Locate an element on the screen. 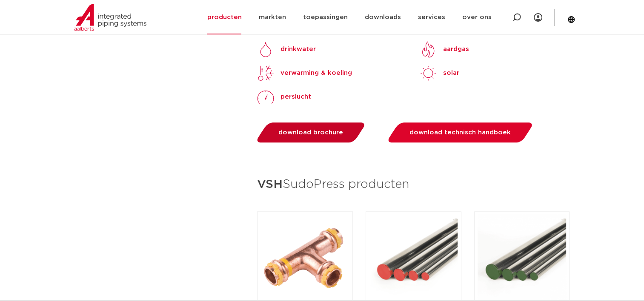  h3: SudoPress producten is located at coordinates (413, 185).